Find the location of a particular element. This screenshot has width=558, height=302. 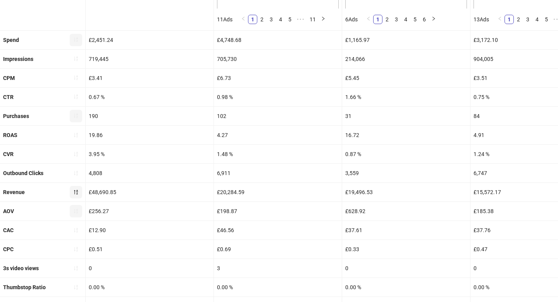

div: £0.69 is located at coordinates (278, 249).